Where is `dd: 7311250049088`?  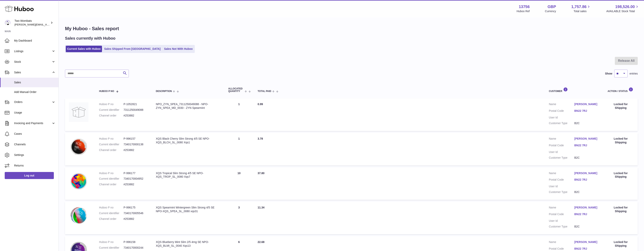
dd: 7311250049088 is located at coordinates (136, 110).